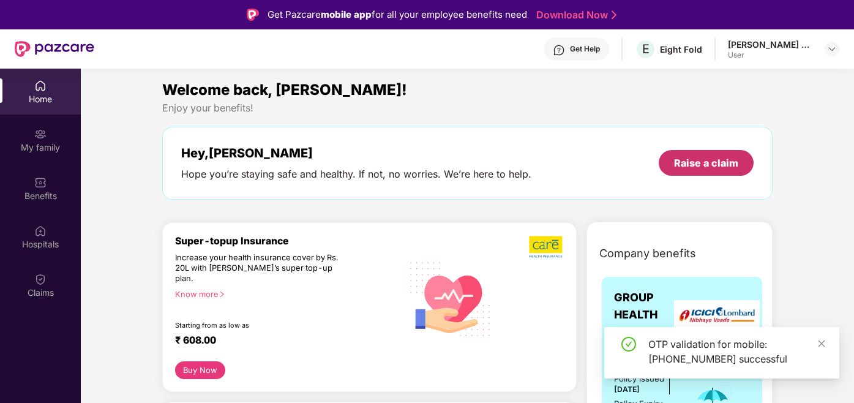  What do you see at coordinates (356, 174) in the screenshot?
I see `div: Hope you’re staying safe and healthy. If not, no worries. We’re here to help.` at bounding box center [356, 174].